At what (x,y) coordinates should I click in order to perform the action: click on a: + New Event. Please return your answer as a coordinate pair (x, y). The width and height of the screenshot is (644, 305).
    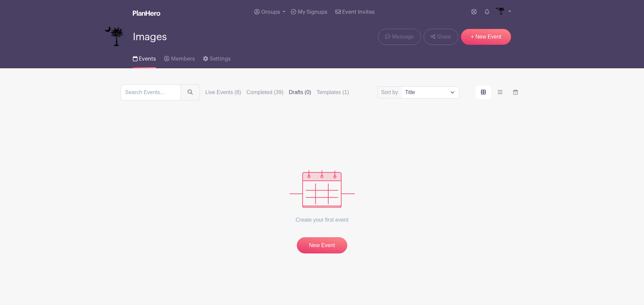
    Looking at the image, I should click on (486, 37).